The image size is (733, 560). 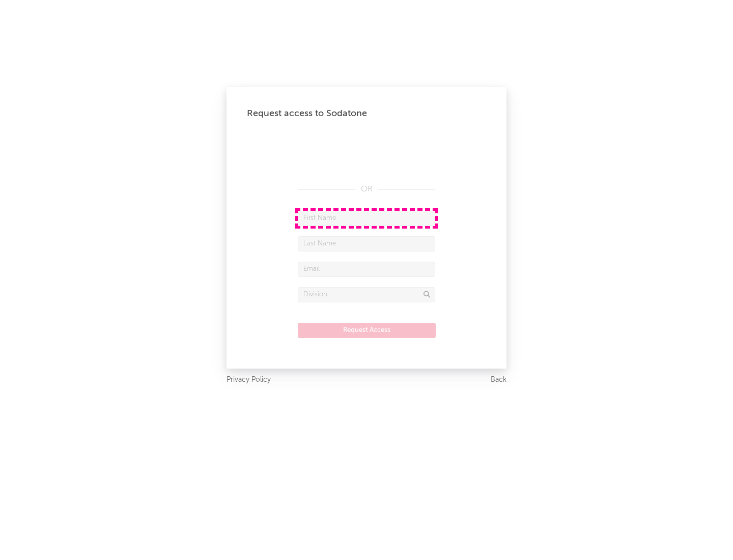 What do you see at coordinates (366, 330) in the screenshot?
I see `button: Request Access` at bounding box center [366, 330].